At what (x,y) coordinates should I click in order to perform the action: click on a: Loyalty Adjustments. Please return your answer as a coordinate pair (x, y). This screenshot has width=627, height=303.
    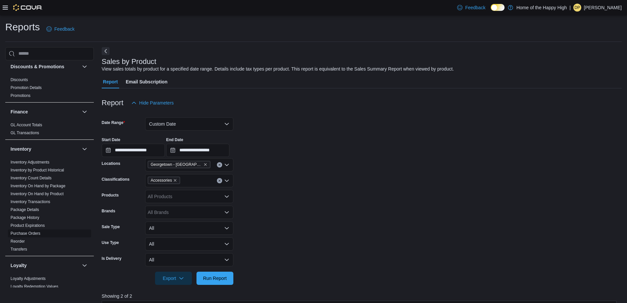
    Looking at the image, I should click on (28, 278).